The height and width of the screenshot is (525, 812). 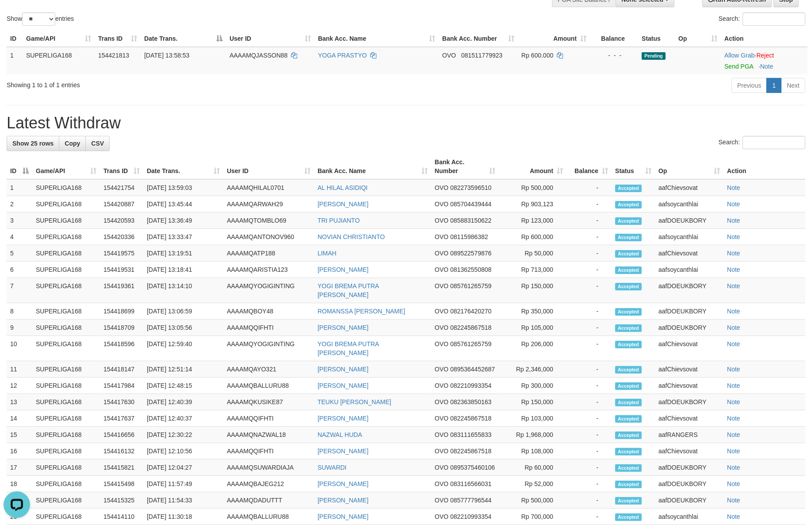 I want to click on td: 3, so click(x=19, y=220).